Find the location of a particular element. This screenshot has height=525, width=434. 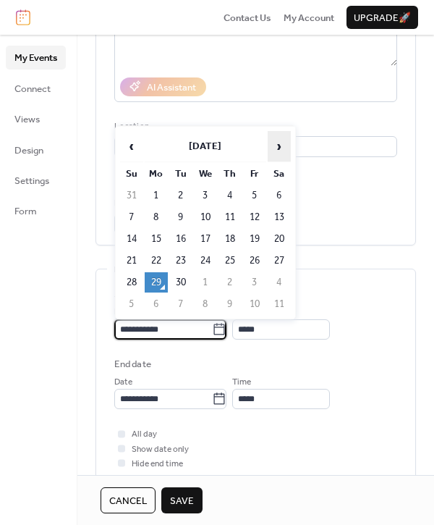

span: Design is located at coordinates (29, 151).